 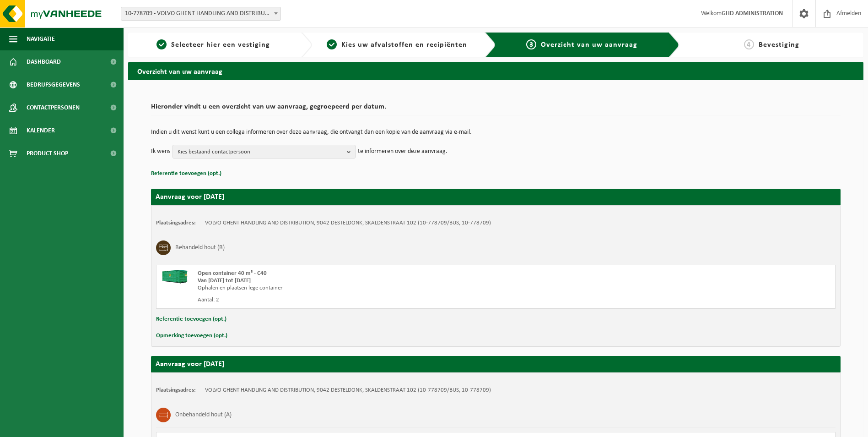 What do you see at coordinates (203, 415) in the screenshot?
I see `h3: Onbehandeld hout (A)` at bounding box center [203, 415].